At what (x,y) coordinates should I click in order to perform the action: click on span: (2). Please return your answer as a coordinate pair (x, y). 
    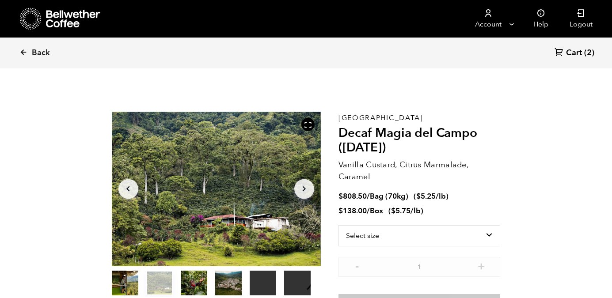
    Looking at the image, I should click on (589, 53).